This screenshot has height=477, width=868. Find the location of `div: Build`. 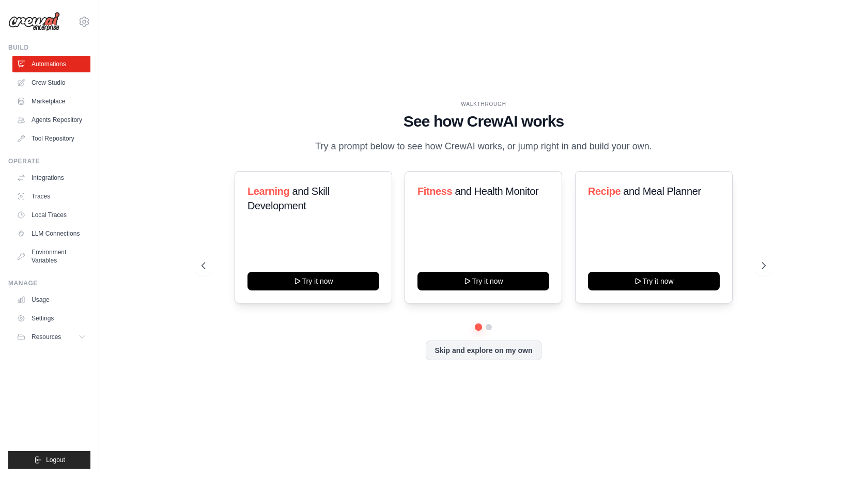

div: Build is located at coordinates (49, 48).